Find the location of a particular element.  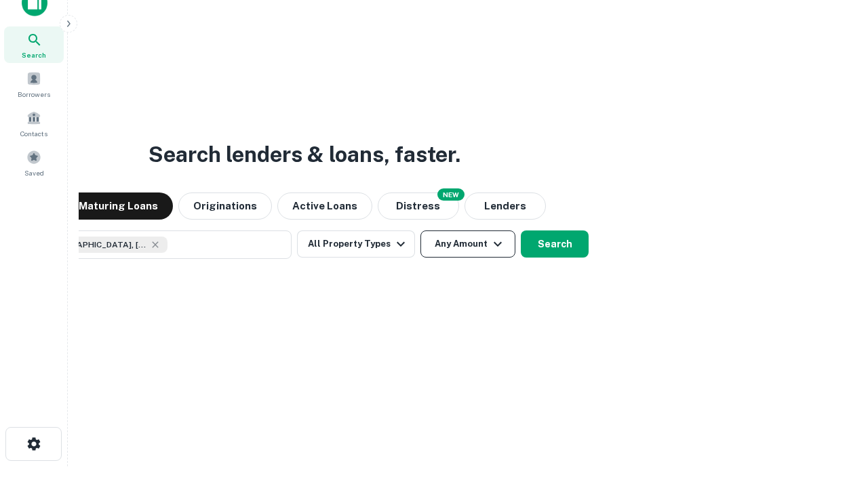

div: NEW is located at coordinates (451, 194).